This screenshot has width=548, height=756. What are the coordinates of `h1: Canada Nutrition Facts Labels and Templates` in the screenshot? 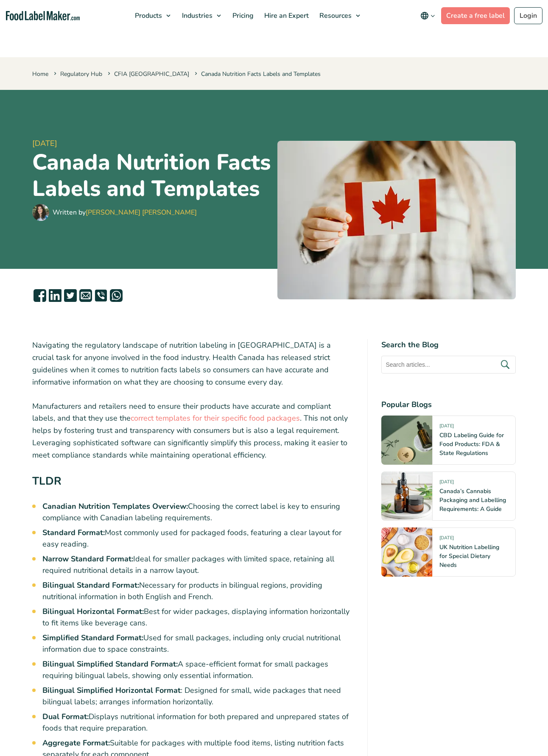 It's located at (151, 175).